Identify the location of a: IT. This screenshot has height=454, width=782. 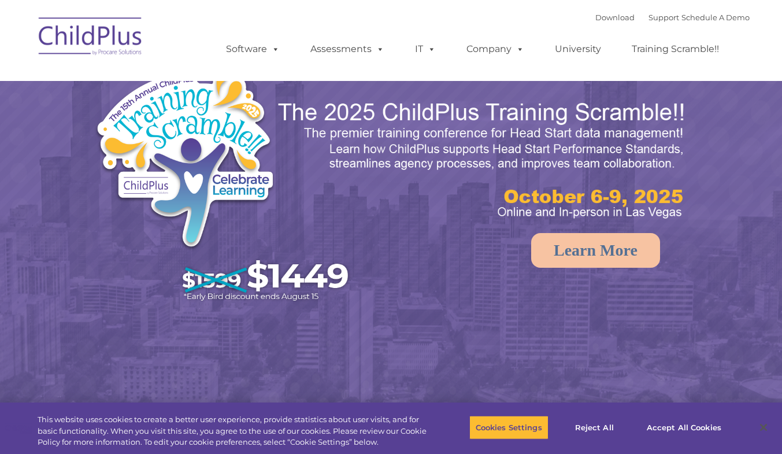
(425, 49).